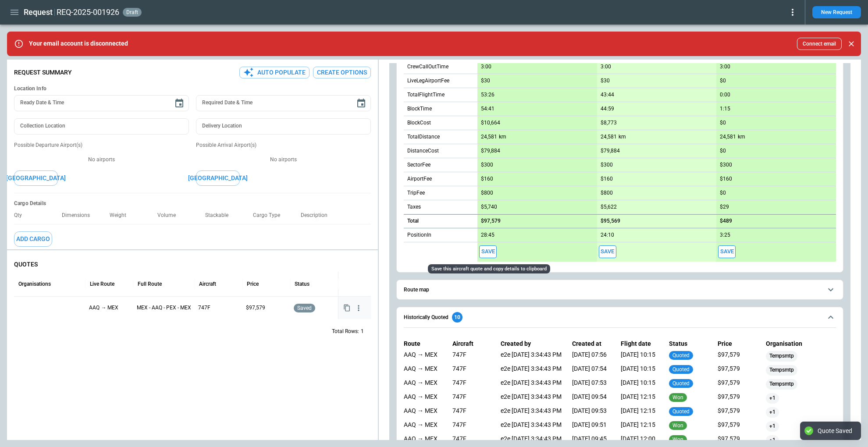 This screenshot has width=868, height=447. What do you see at coordinates (417, 290) in the screenshot?
I see `h6: Route map` at bounding box center [417, 290].